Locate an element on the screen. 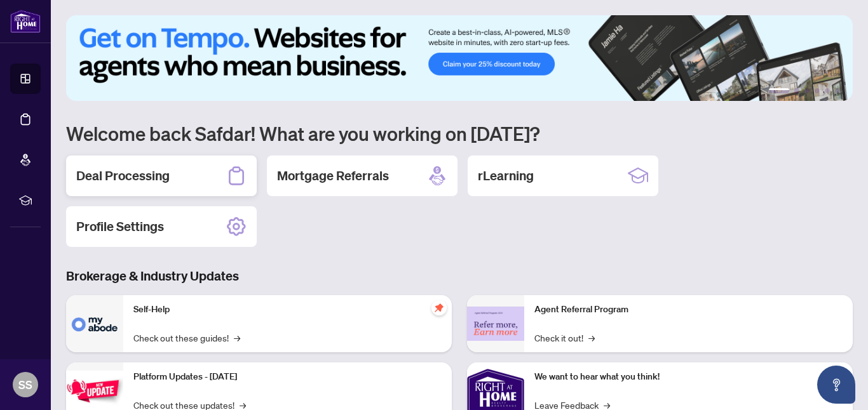 The image size is (868, 410). a: Check it out!→ is located at coordinates (564, 338).